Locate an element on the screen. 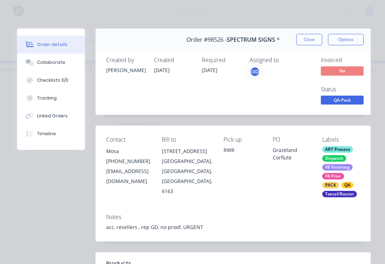 This screenshot has height=264, width=385. div: PACK is located at coordinates (331, 185).